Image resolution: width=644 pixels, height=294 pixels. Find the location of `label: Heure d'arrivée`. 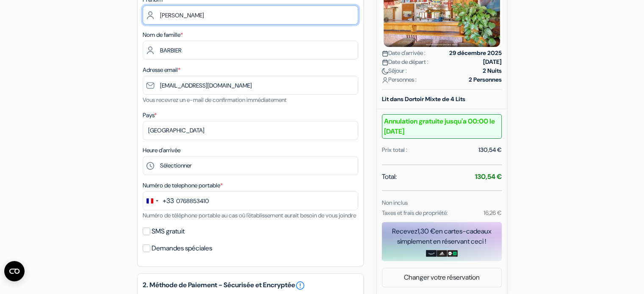

label: Heure d'arrivée is located at coordinates (161, 150).